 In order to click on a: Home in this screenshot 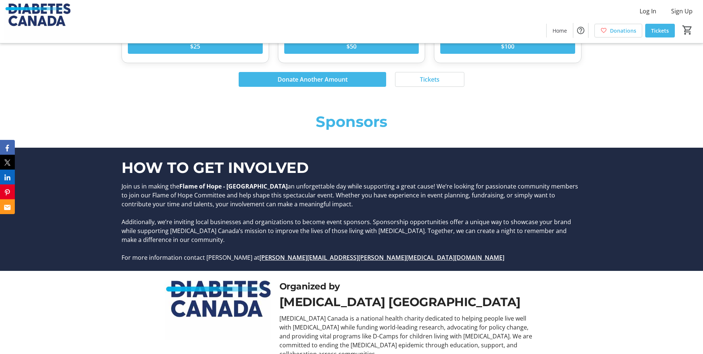, I will do `click(560, 30)`.